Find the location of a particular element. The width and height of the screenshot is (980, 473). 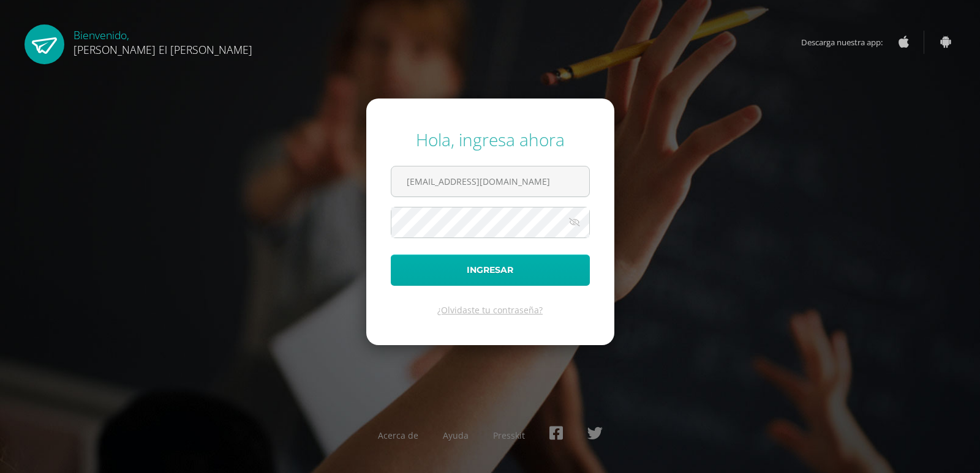

input: Correo electrónico o usuario is located at coordinates (490, 181).